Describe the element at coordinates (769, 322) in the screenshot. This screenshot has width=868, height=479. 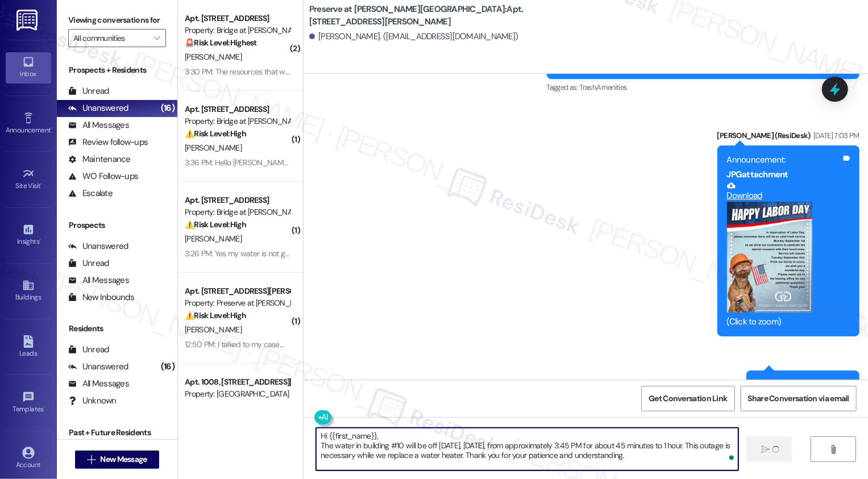
I see `div: (Click to zoom)` at that location.